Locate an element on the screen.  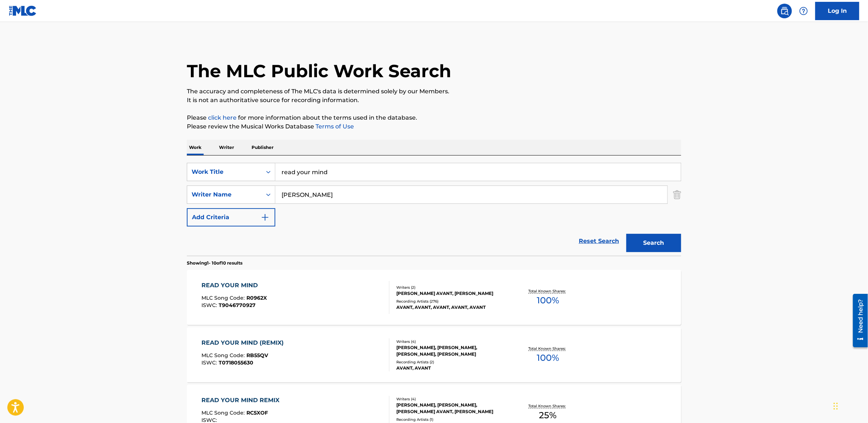
div: AVANT, AVANT is located at coordinates (452, 368).